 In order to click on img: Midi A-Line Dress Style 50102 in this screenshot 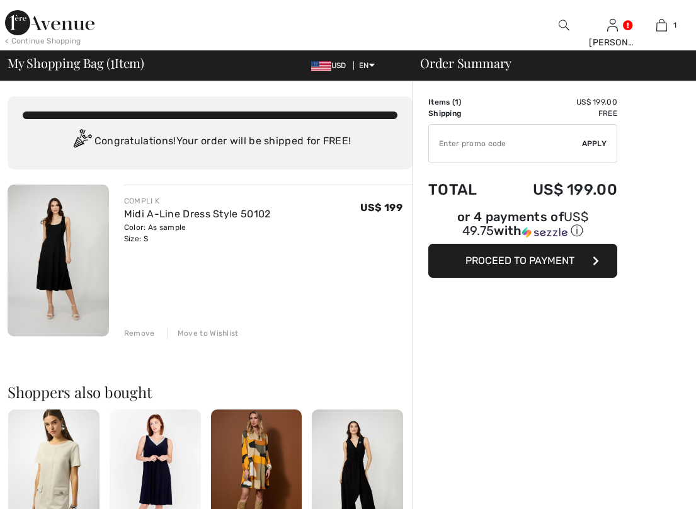, I will do `click(58, 260)`.